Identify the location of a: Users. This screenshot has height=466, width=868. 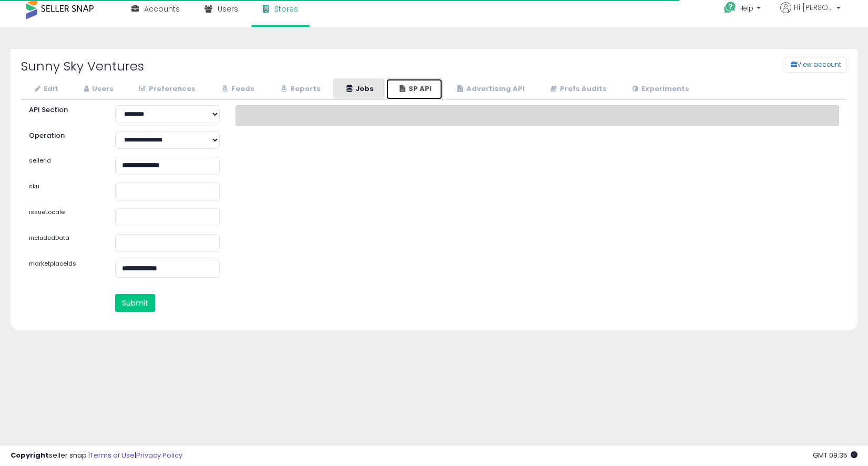
(97, 89).